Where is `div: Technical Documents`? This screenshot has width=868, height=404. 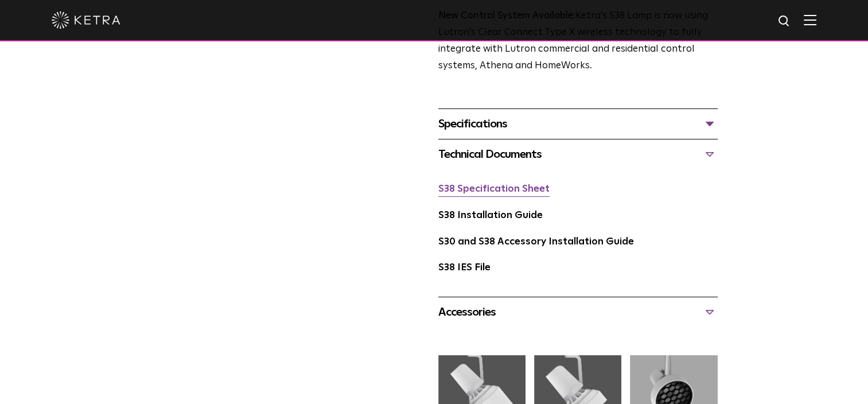 div: Technical Documents is located at coordinates (578, 155).